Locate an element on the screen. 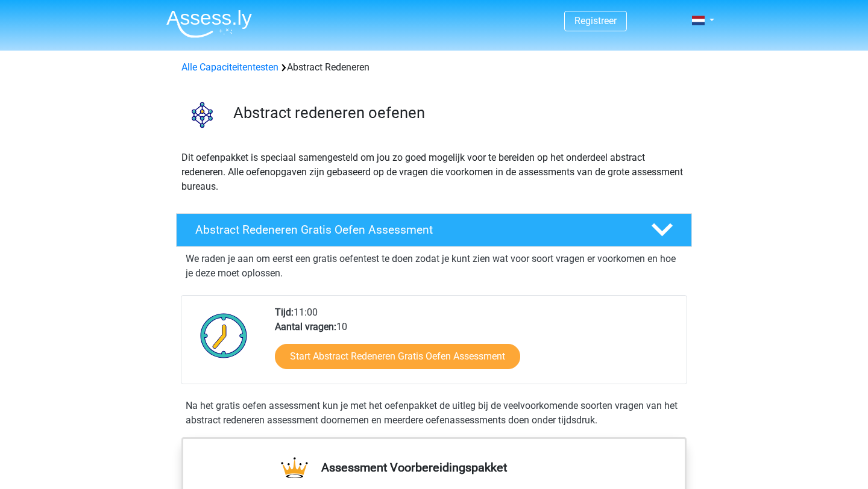 This screenshot has height=489, width=868. div: 11:00 10 is located at coordinates (476, 344).